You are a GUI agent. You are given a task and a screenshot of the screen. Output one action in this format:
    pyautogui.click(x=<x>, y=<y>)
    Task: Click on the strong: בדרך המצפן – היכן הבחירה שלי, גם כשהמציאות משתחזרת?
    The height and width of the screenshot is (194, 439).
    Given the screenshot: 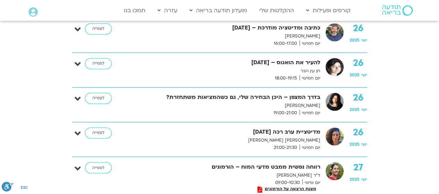 What is the action you would take?
    pyautogui.click(x=229, y=97)
    